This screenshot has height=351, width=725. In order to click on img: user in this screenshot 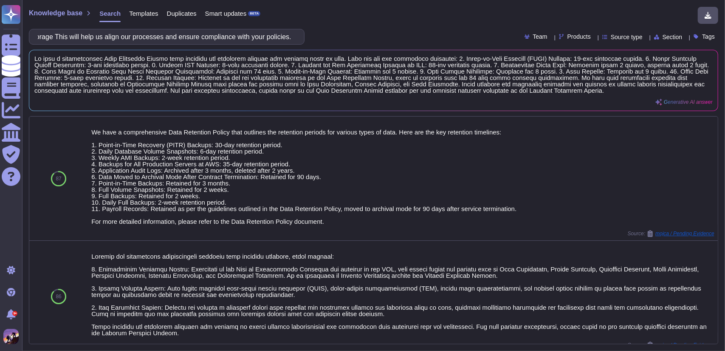, I will do `click(11, 336)`.